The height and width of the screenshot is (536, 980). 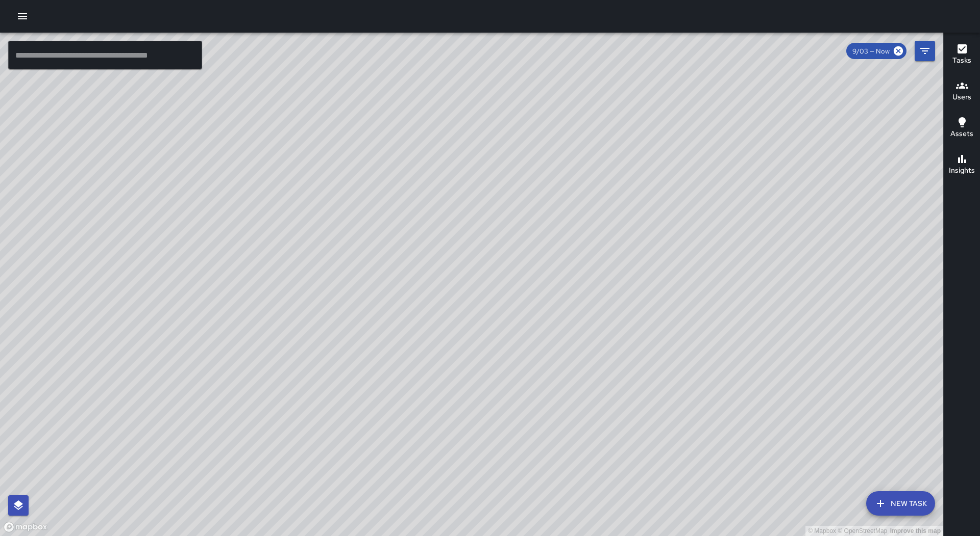 What do you see at coordinates (961, 165) in the screenshot?
I see `button: Insights` at bounding box center [961, 165].